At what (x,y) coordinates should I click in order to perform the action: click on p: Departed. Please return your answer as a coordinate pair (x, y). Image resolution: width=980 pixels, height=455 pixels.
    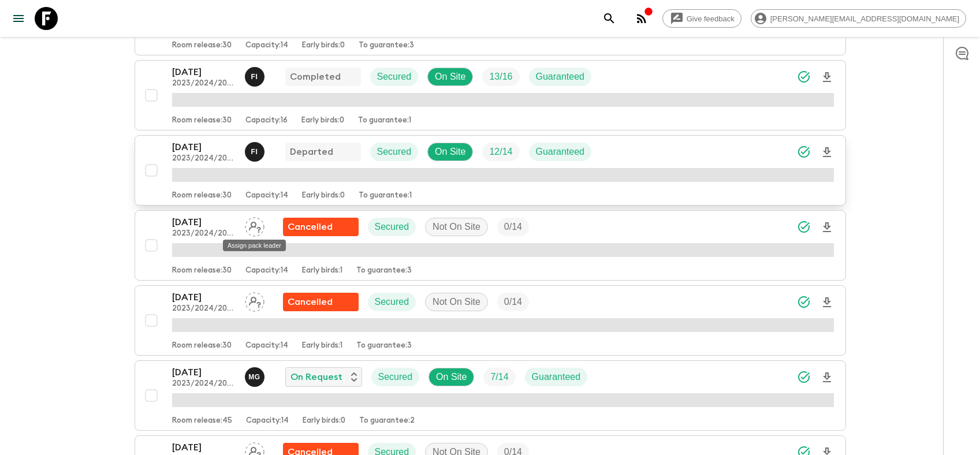
    Looking at the image, I should click on (311, 152).